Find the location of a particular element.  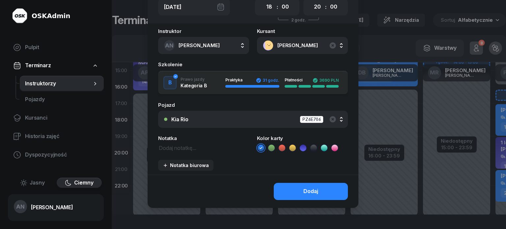

div: Notatka biurowa is located at coordinates (186, 165).